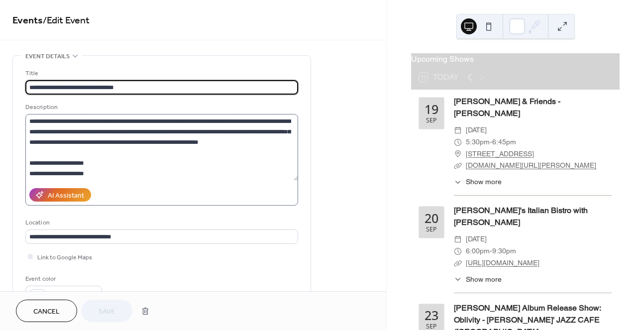 The height and width of the screenshot is (330, 644). I want to click on div: Location, so click(161, 223).